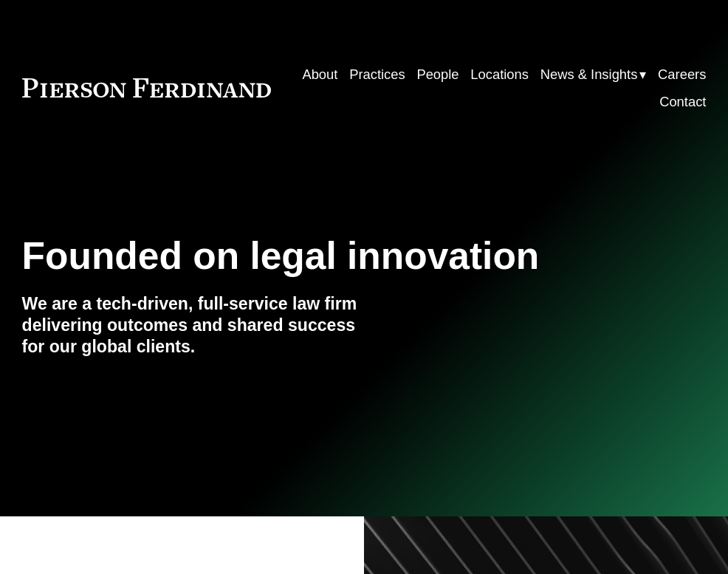  What do you see at coordinates (589, 74) in the screenshot?
I see `span: News & Insights` at bounding box center [589, 74].